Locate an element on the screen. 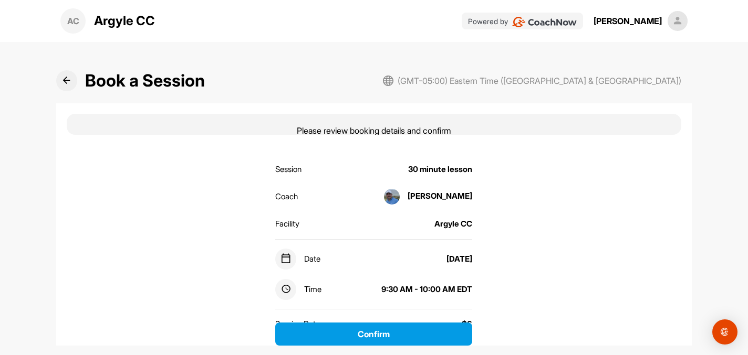 The height and width of the screenshot is (355, 748). div: Argyle CC is located at coordinates (453, 224).